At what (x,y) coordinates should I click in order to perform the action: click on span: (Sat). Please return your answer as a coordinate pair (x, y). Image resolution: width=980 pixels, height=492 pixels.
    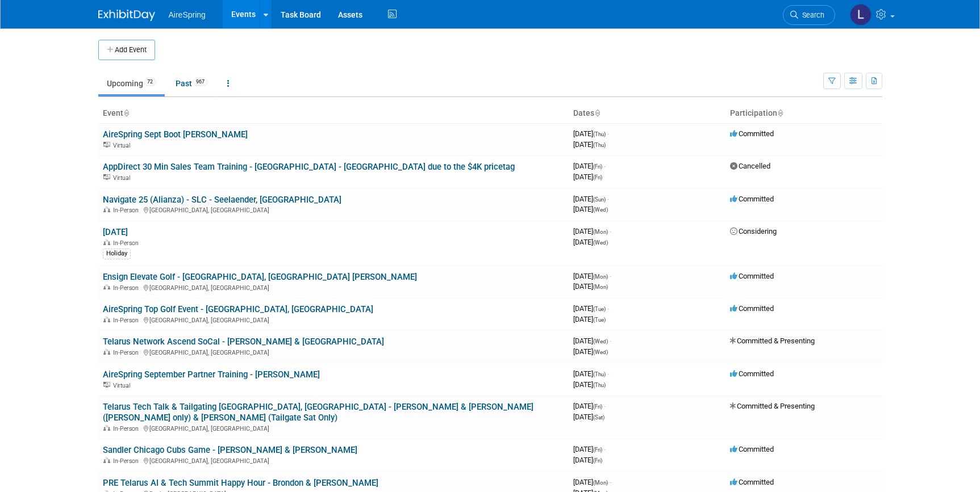
    Looking at the image, I should click on (599, 418).